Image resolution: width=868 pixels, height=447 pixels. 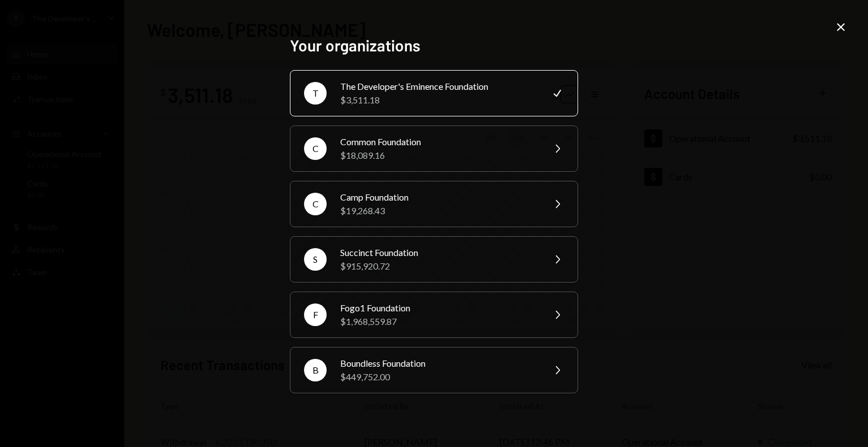 What do you see at coordinates (438, 266) in the screenshot?
I see `div: $915,920.72` at bounding box center [438, 266].